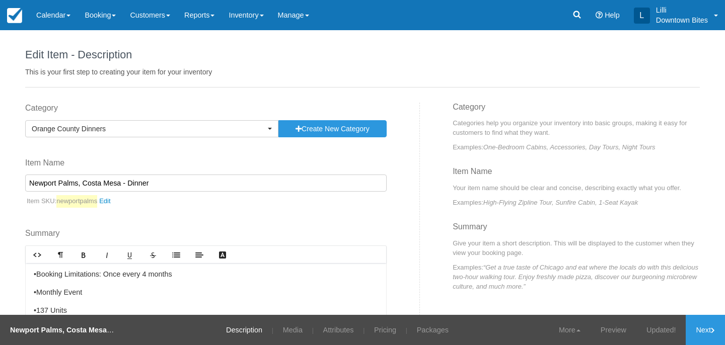 The image size is (725, 345). What do you see at coordinates (570, 147) in the screenshot?
I see `em: One-Bedroom Cabins, Accessories, Day Tours, Night Tours` at bounding box center [570, 147].